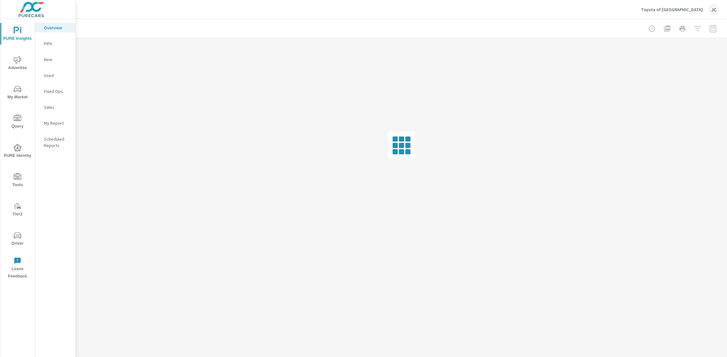  Describe the element at coordinates (57, 44) in the screenshot. I see `p: PIPA` at that location.